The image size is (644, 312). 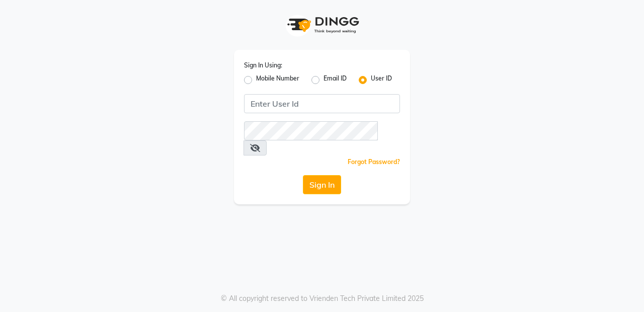 I want to click on label: Sign In Using:, so click(x=263, y=66).